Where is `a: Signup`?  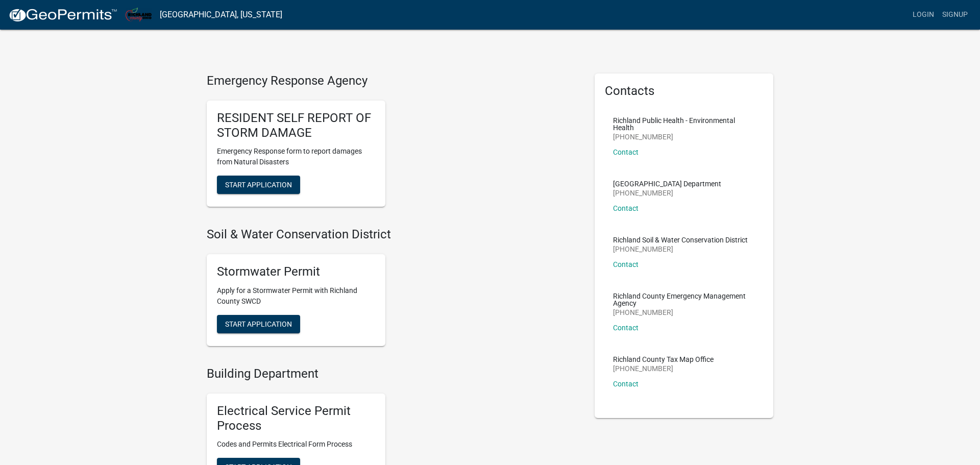 a: Signup is located at coordinates (955, 15).